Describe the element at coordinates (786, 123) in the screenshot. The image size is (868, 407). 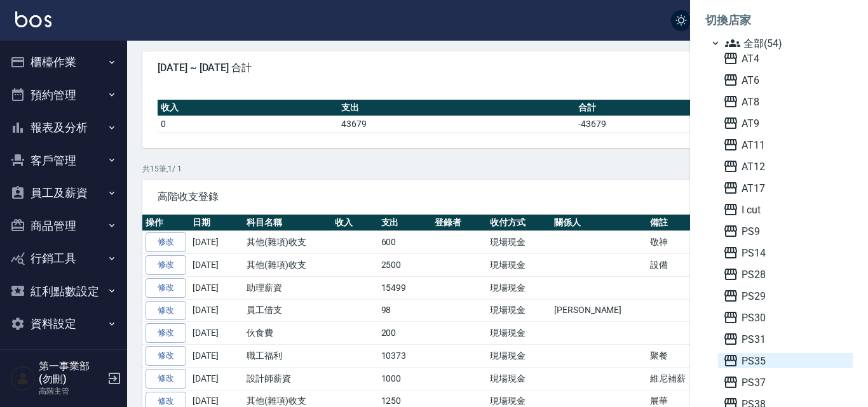
I see `span: AT9` at that location.